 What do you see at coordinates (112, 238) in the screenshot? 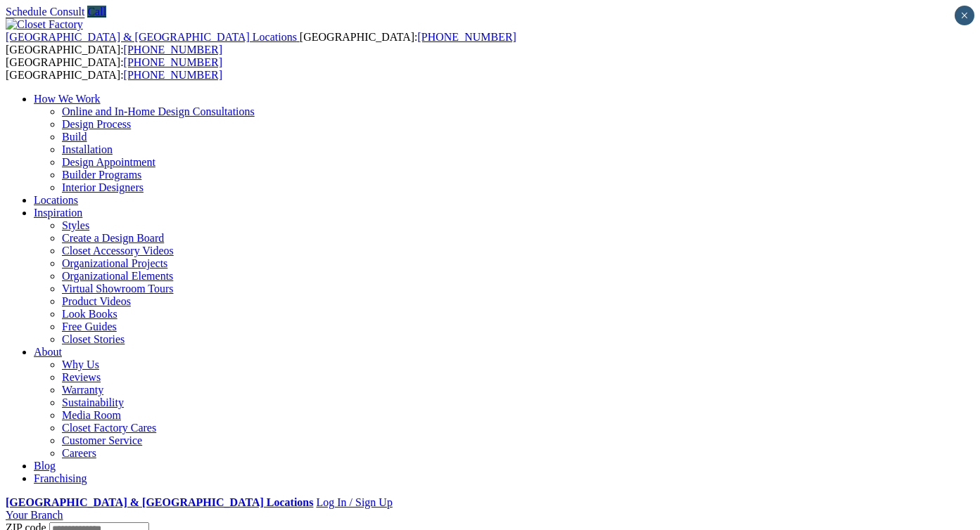
I see `a: Create a Design Board` at bounding box center [112, 238].